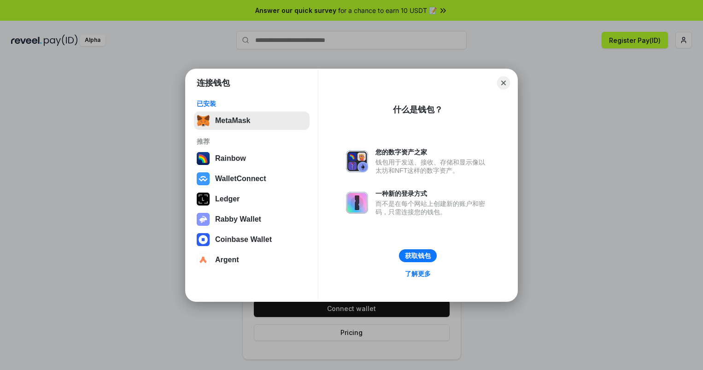 This screenshot has width=703, height=370. I want to click on div: Rabby Wallet, so click(238, 219).